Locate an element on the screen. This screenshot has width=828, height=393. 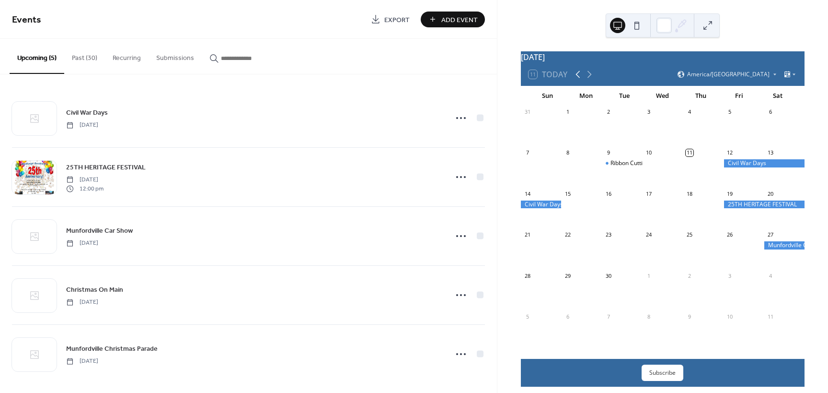
div: Ribbon Cutting at Caverna Tennis Courts is located at coordinates (622, 163).